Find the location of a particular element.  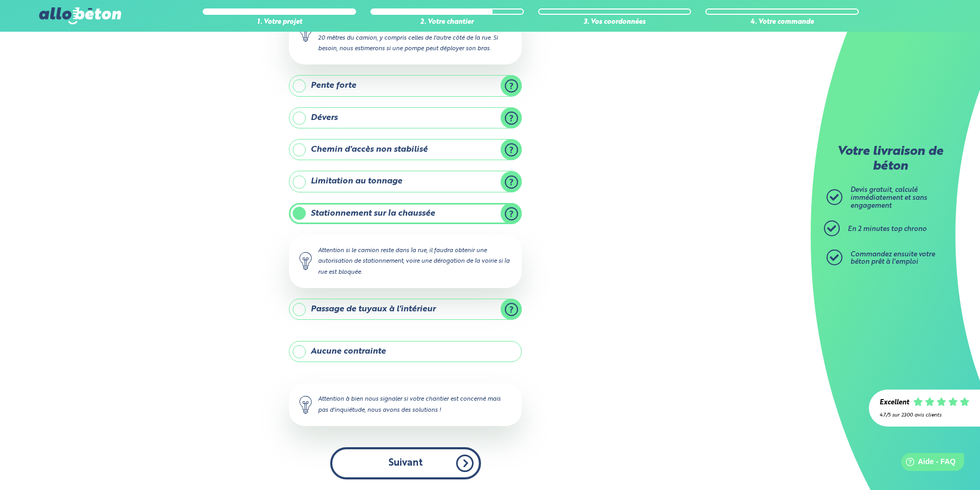

div: 4. Votre commande is located at coordinates (782, 22).